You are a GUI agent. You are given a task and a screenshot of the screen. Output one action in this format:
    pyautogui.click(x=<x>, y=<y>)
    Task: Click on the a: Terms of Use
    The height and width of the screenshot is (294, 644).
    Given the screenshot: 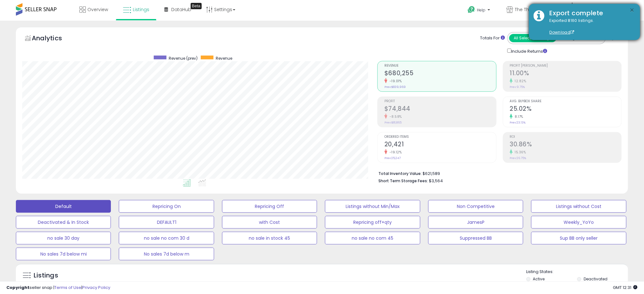 What is the action you would take?
    pyautogui.click(x=68, y=287)
    